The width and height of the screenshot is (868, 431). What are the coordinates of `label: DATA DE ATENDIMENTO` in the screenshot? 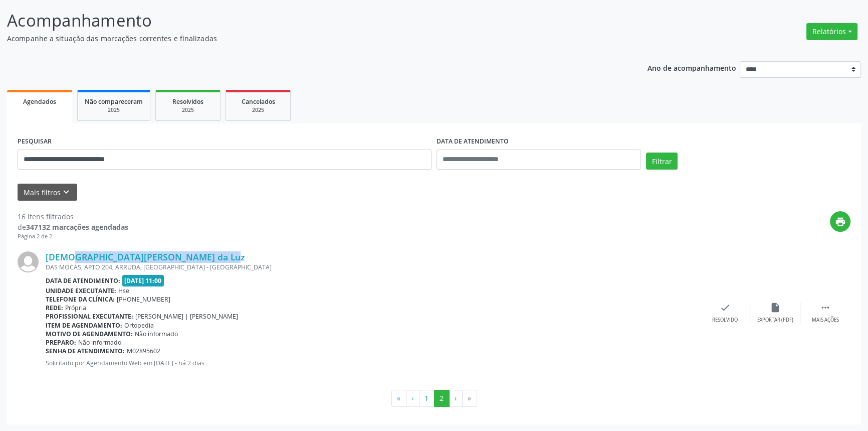 It's located at (473, 142).